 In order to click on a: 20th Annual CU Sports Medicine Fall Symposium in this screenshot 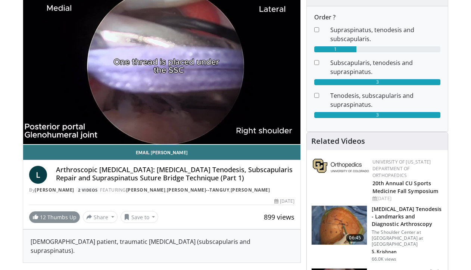, I will do `click(405, 187)`.